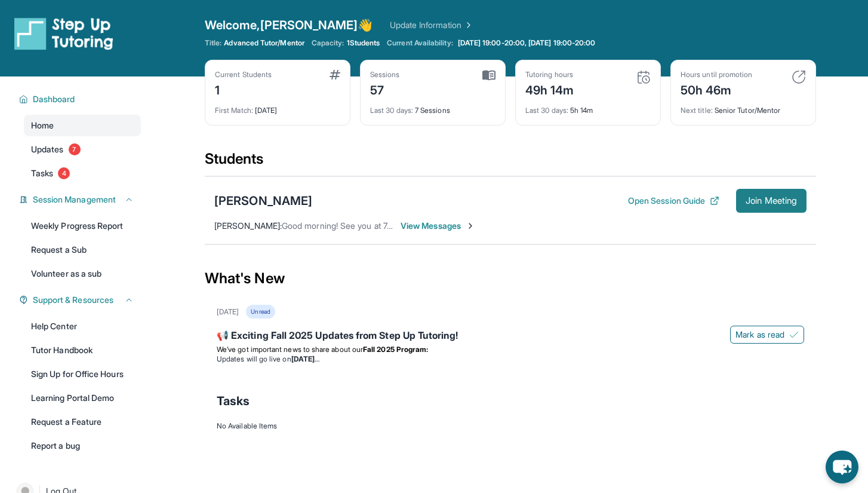 This screenshot has height=493, width=868. I want to click on div: Unread, so click(260, 311).